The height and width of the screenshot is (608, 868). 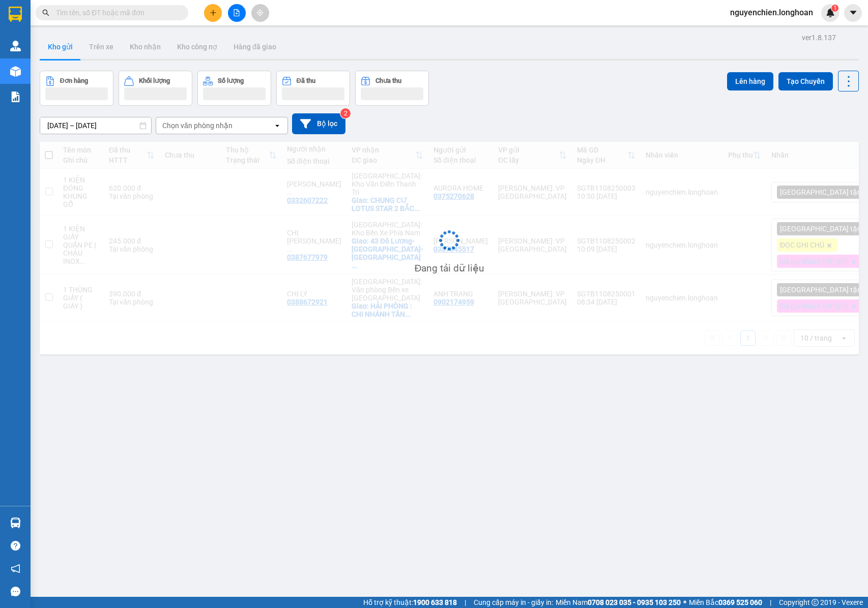 I want to click on span: caret-down, so click(x=853, y=13).